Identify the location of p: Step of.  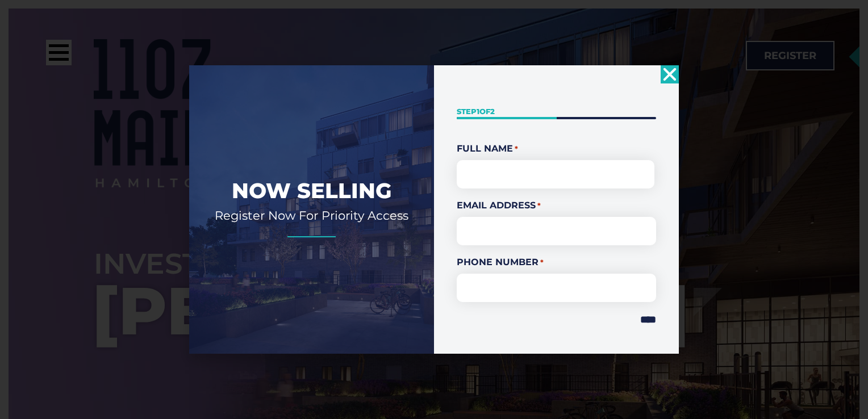
(556, 111).